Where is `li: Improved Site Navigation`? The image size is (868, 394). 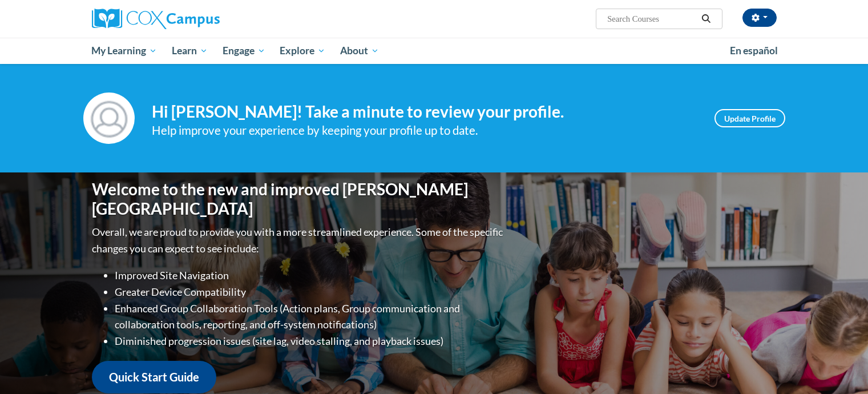 li: Improved Site Navigation is located at coordinates (310, 275).